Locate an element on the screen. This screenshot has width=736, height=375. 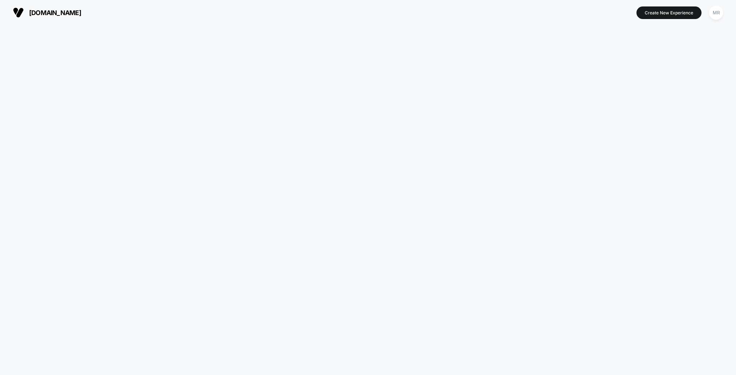
button: MR is located at coordinates (716, 13).